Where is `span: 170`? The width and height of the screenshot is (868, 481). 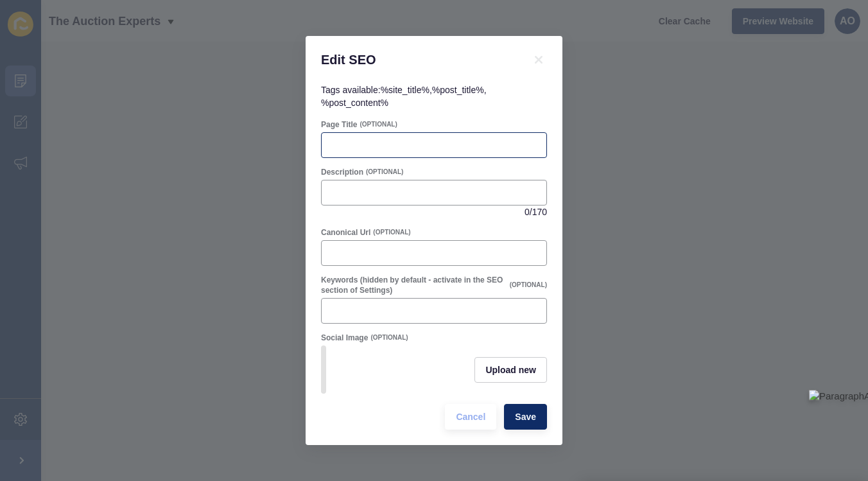 span: 170 is located at coordinates (539, 212).